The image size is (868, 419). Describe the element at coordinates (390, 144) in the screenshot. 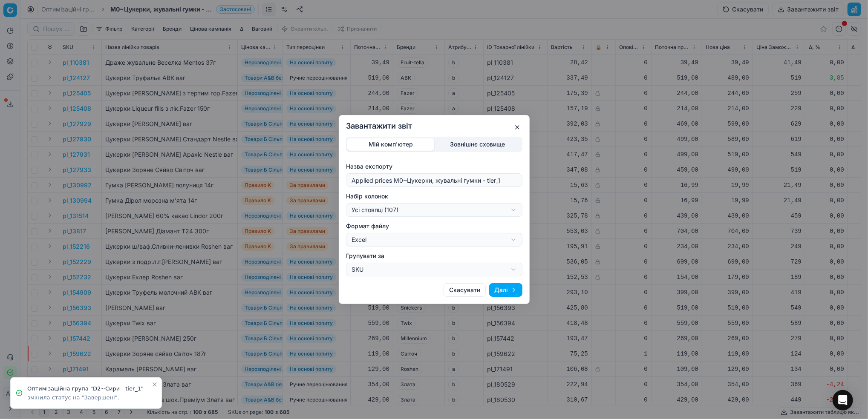

I see `button: Мій комп'ютер` at that location.